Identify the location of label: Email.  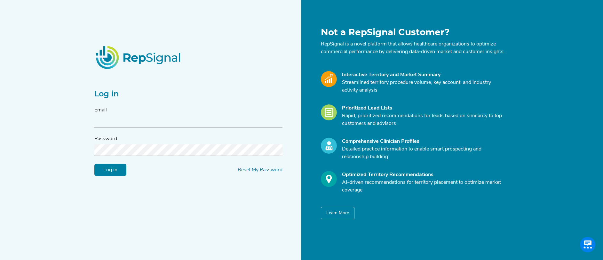
(100, 110).